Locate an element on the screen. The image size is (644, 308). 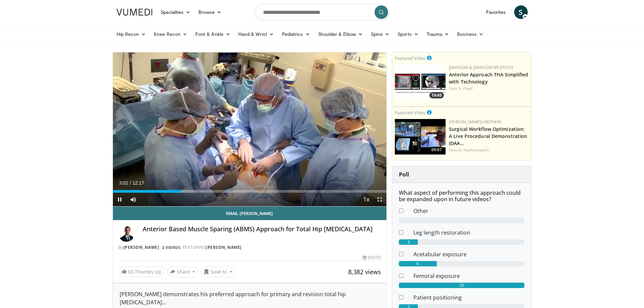
span: 3:02 is located at coordinates (123, 183).